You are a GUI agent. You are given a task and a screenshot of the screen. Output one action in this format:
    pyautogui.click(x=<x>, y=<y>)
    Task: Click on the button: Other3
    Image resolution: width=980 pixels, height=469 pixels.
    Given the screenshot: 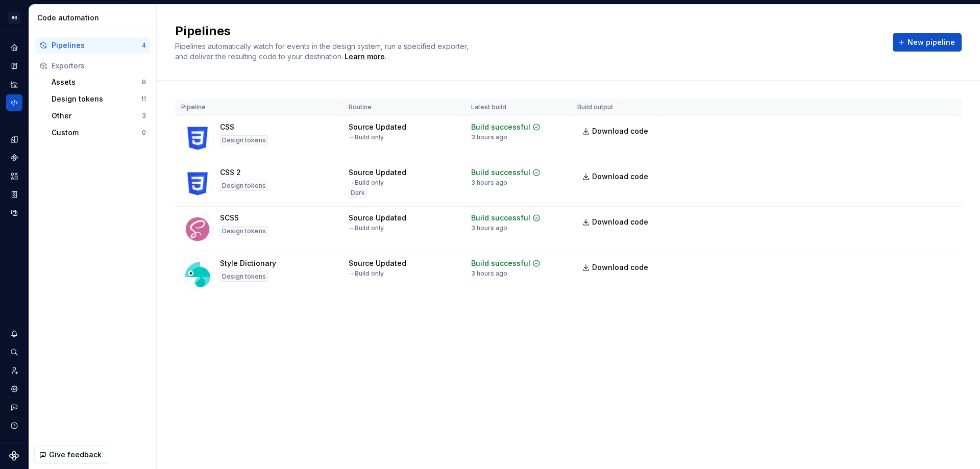 What is the action you would take?
    pyautogui.click(x=99, y=116)
    